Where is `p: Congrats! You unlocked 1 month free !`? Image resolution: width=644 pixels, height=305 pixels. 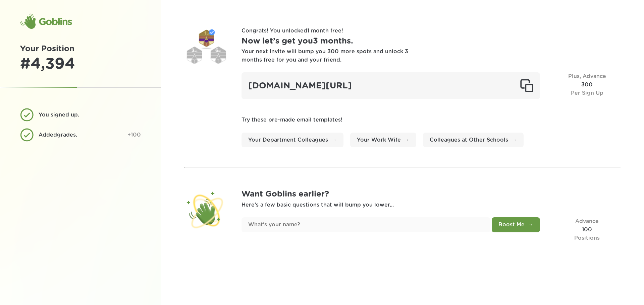 p: Congrats! You unlocked 1 month free ! is located at coordinates (431, 31).